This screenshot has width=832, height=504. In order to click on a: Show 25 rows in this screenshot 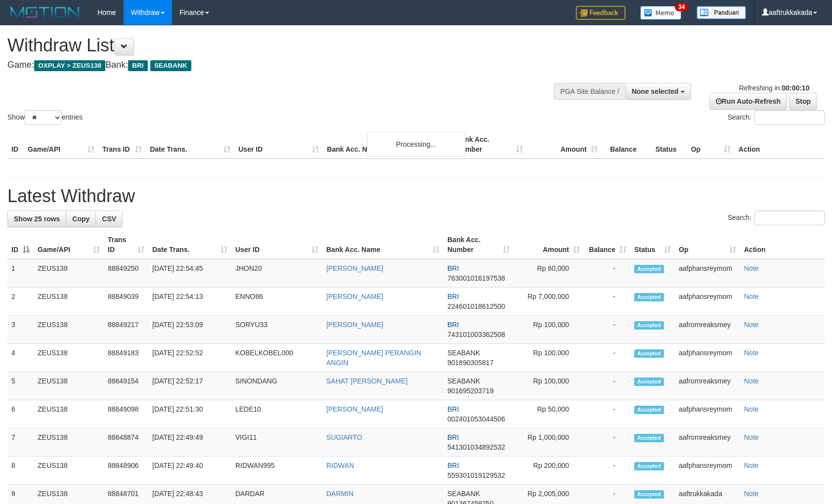, I will do `click(37, 219)`.